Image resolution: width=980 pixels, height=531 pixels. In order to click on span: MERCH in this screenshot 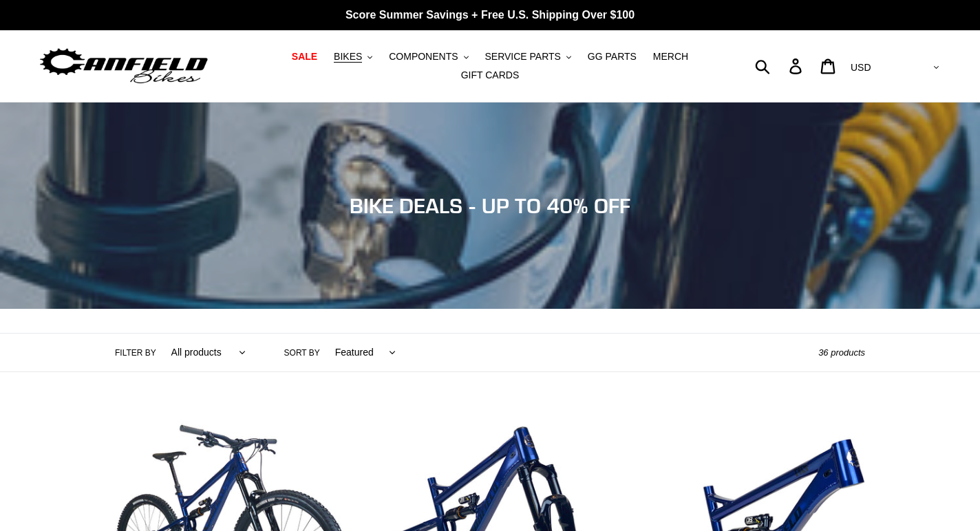, I will do `click(670, 57)`.